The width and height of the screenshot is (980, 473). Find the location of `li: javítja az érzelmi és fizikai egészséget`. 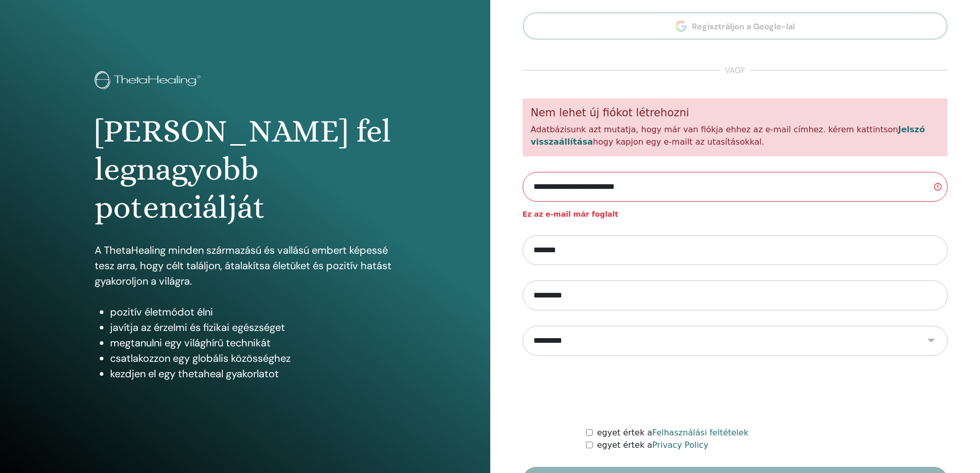

li: javítja az érzelmi és fizikai egészséget is located at coordinates (253, 328).